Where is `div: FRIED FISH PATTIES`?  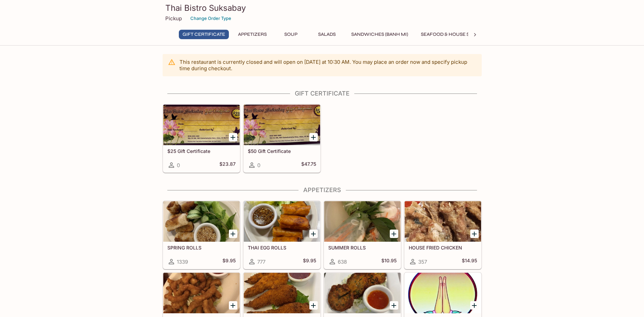
div: FRIED FISH PATTIES is located at coordinates (363, 294).